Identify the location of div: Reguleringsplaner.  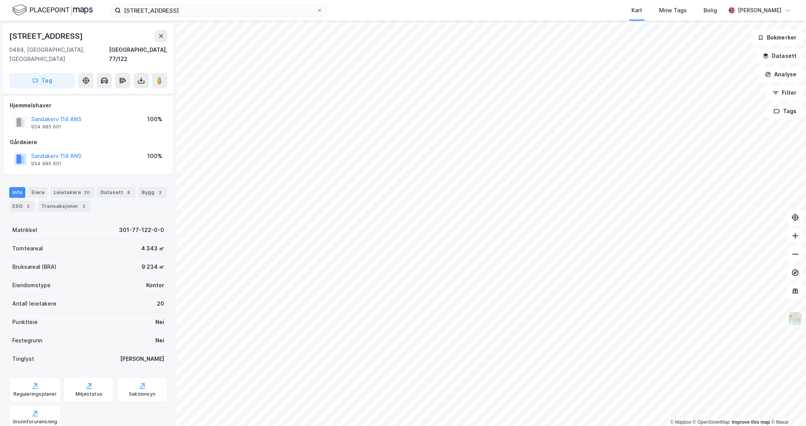
(35, 395).